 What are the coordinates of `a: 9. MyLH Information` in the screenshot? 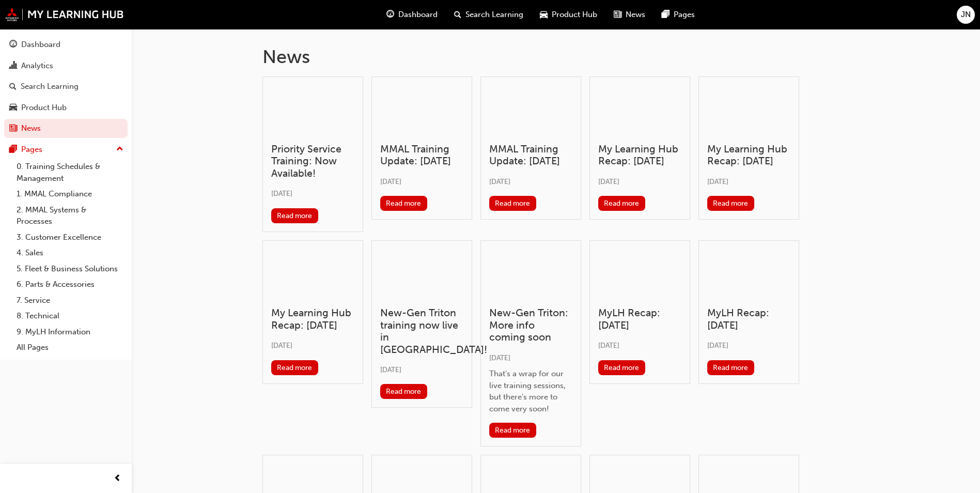 It's located at (70, 332).